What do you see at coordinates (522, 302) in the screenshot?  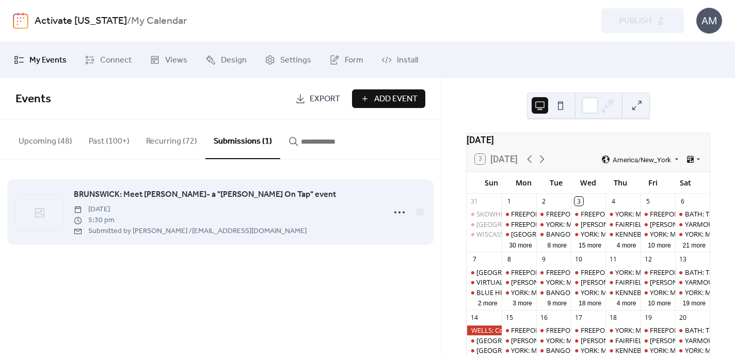 I see `button: 3 more` at bounding box center [522, 302].